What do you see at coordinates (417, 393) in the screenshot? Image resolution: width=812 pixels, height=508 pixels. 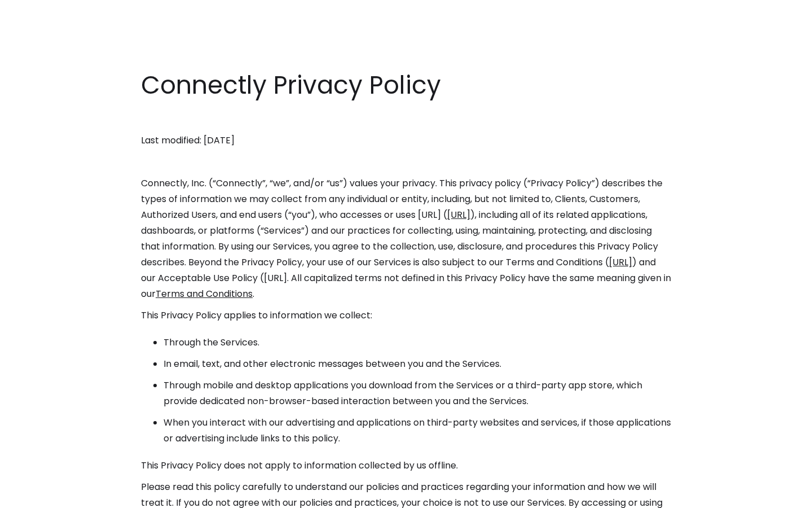 I see `li: Through mobile and desktop applications you download from the Services or a third-party app store...` at bounding box center [417, 393].